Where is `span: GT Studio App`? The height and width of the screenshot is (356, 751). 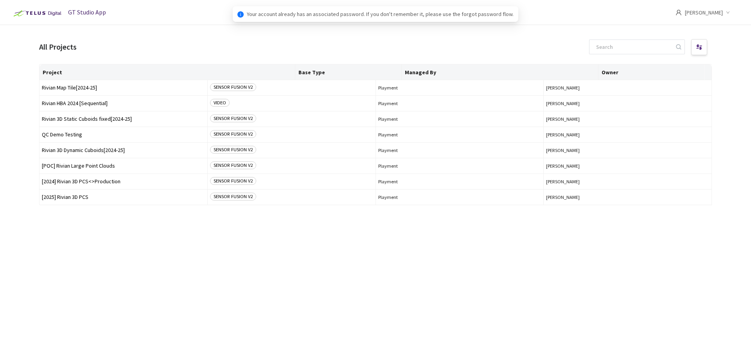 span: GT Studio App is located at coordinates (87, 12).